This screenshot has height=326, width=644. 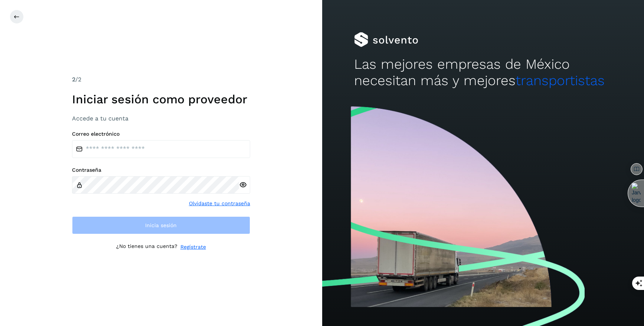 What do you see at coordinates (219, 203) in the screenshot?
I see `a: Olvidaste tu contraseña` at bounding box center [219, 203].